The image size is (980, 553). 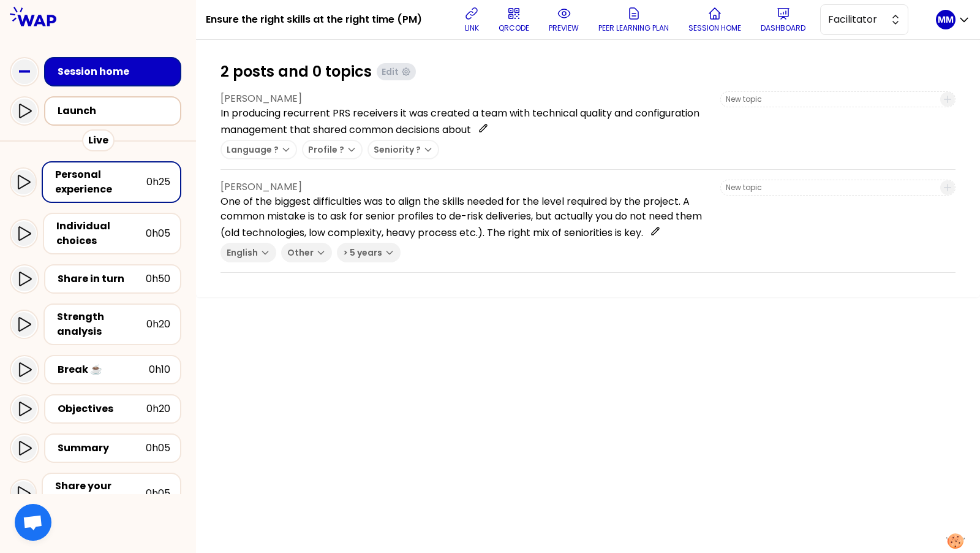 What do you see at coordinates (634, 20) in the screenshot?
I see `button: Peer learning plan` at bounding box center [634, 20].